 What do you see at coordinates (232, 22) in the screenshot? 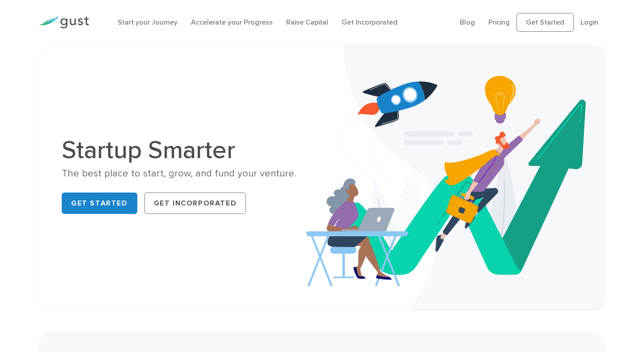
I see `a: Accelerate your Progress` at bounding box center [232, 22].